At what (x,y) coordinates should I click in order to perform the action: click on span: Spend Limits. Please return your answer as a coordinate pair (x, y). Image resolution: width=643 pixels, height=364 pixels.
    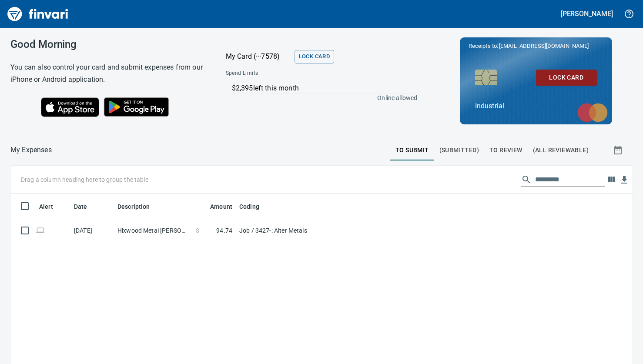
    Looking at the image, I should click on (282, 74).